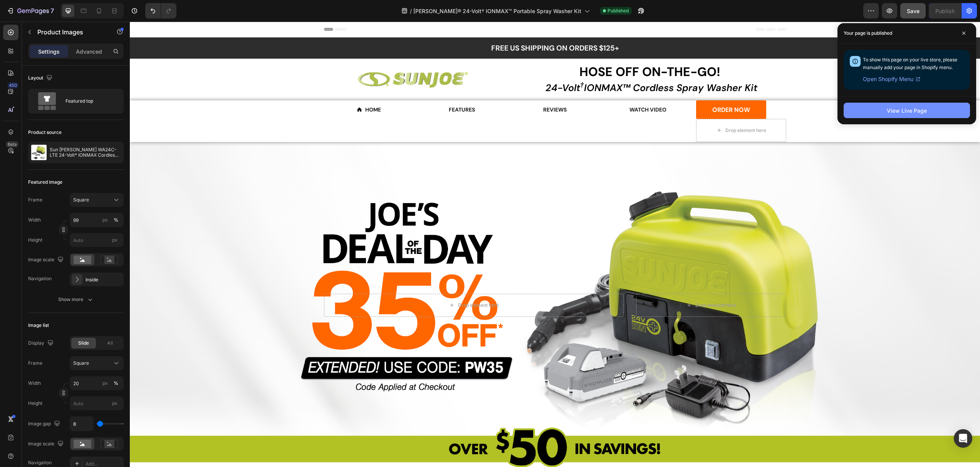 This screenshot has height=467, width=980. What do you see at coordinates (103, 280) in the screenshot?
I see `div: Inside` at bounding box center [103, 280].